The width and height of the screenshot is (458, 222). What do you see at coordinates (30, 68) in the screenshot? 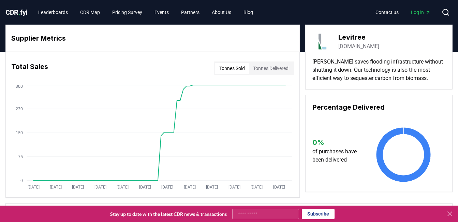
I see `h3: Total Sales` at bounding box center [30, 68].